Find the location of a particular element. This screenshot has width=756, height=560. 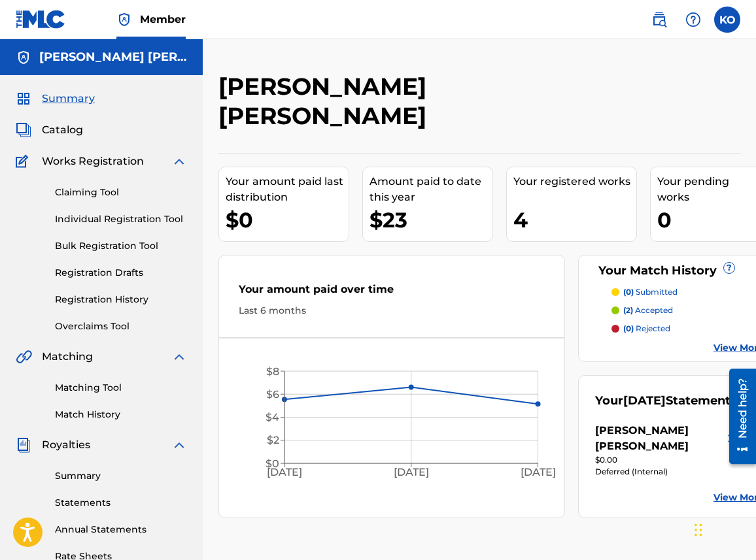

tspan: $2 is located at coordinates (273, 441).